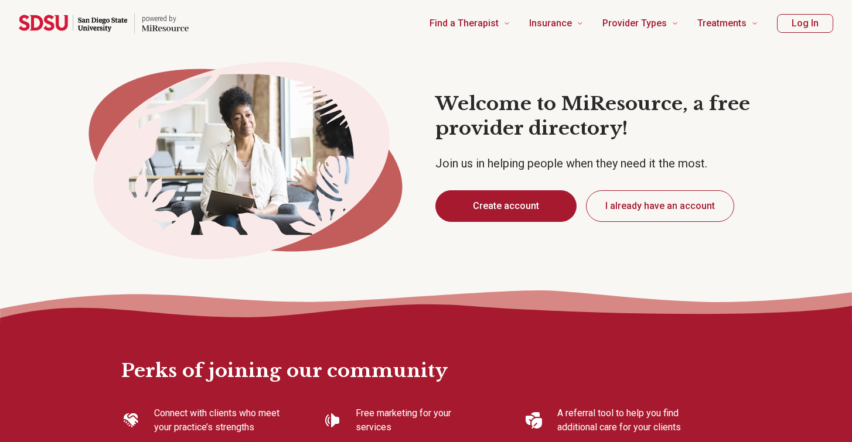 The height and width of the screenshot is (442, 852). I want to click on button: I already have an account, so click(659, 206).